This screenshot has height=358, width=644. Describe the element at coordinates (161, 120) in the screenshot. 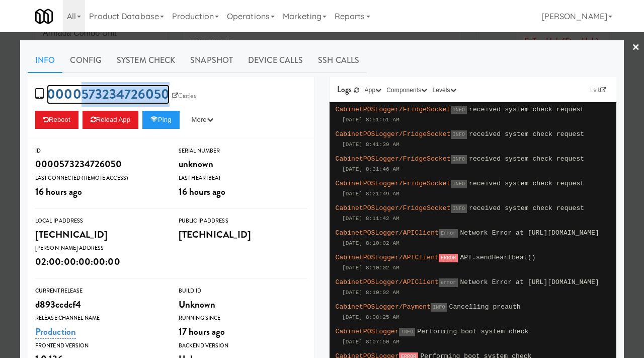

I see `button: Ping` at that location.